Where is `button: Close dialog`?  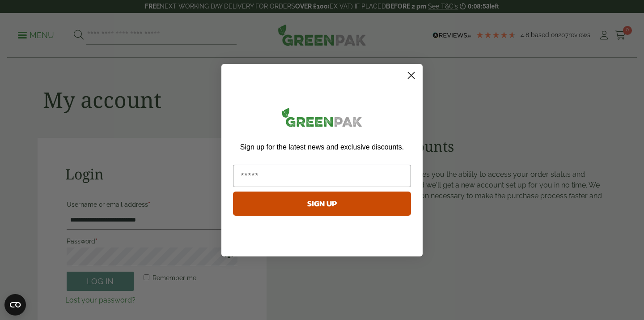 button: Close dialog is located at coordinates (411, 75).